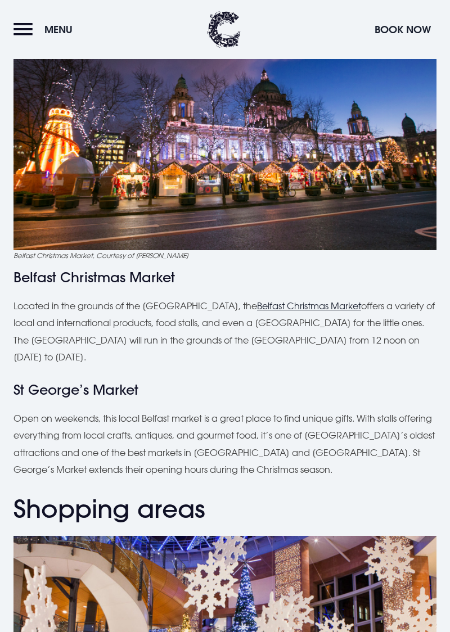  What do you see at coordinates (402, 29) in the screenshot?
I see `button: Book Now` at bounding box center [402, 29].